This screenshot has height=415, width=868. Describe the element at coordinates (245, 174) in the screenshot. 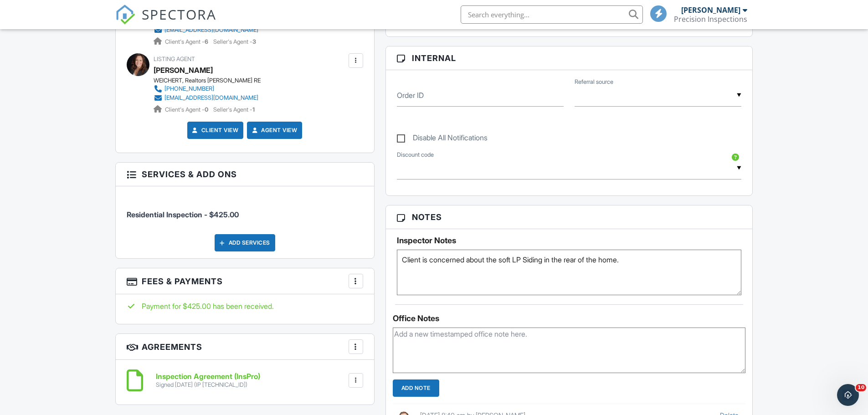

I see `h3: Services & Add ons` at that location.